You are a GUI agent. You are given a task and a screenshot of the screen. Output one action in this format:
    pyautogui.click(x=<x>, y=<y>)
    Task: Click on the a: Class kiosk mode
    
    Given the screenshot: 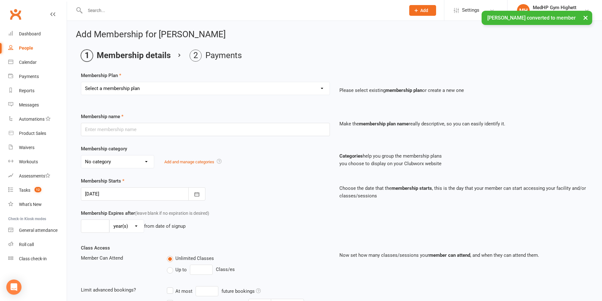 What is the action you would take?
    pyautogui.click(x=37, y=259)
    